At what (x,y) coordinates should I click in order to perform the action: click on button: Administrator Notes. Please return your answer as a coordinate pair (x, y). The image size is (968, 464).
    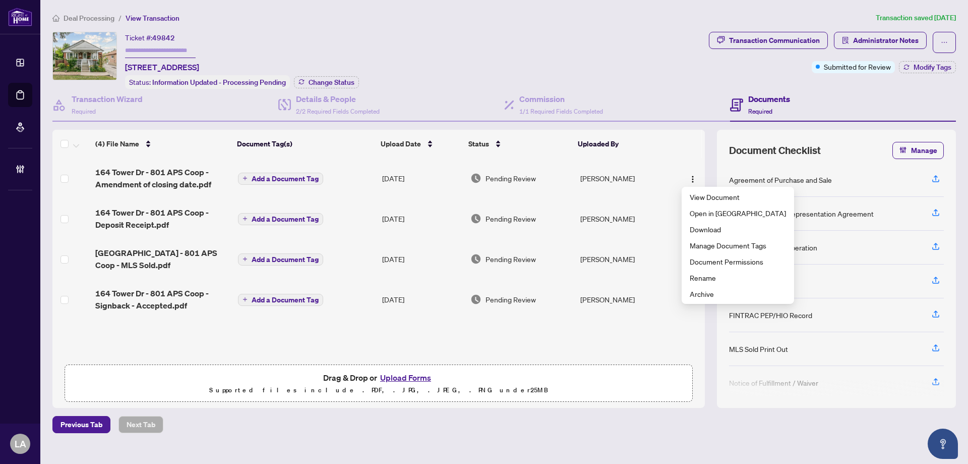
    Looking at the image, I should click on (881, 40).